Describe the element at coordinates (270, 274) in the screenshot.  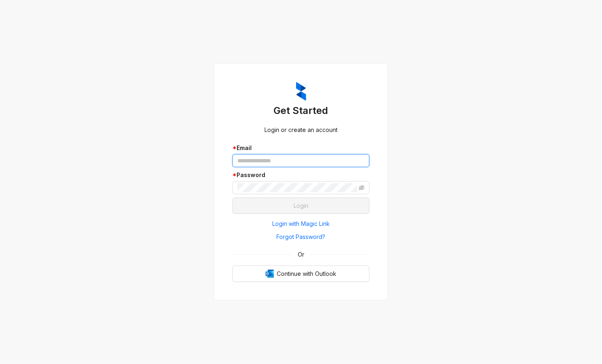
I see `img: Outlook` at that location.